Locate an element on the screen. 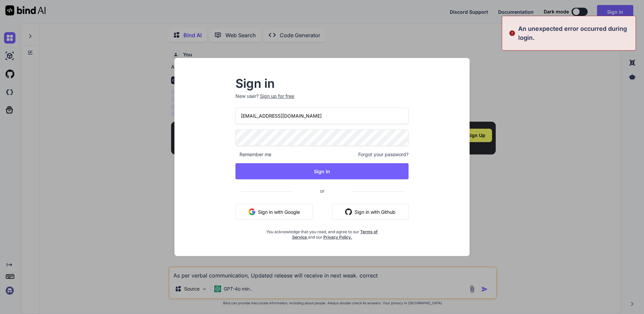  h2: Sign in is located at coordinates (322, 84).